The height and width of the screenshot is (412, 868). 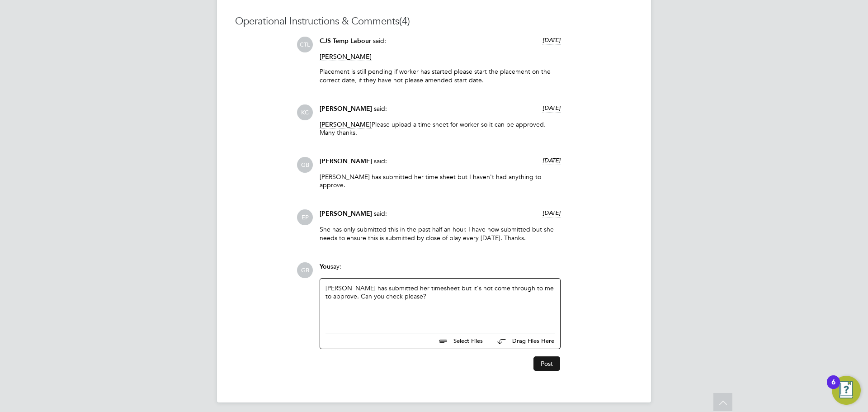 What do you see at coordinates (522, 341) in the screenshot?
I see `button: Drag Files Here` at bounding box center [522, 341].